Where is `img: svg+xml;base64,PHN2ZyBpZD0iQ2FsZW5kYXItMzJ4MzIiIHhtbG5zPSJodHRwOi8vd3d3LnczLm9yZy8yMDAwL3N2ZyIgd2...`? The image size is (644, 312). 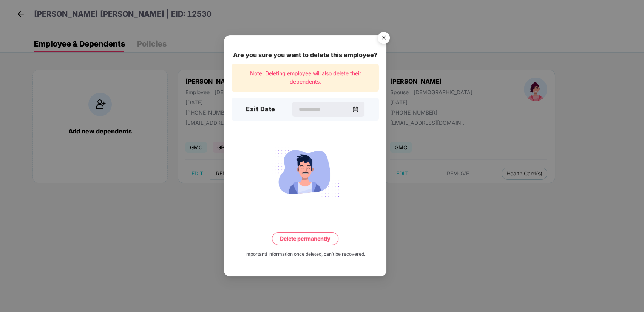
img: svg+xml;base64,PHN2ZyBpZD0iQ2FsZW5kYXItMzJ4MzIiIHhtbG5zPSJodHRwOi8vd3d3LnczLm9yZy8yMDAwL3N2ZyIgd2... is located at coordinates (355, 109).